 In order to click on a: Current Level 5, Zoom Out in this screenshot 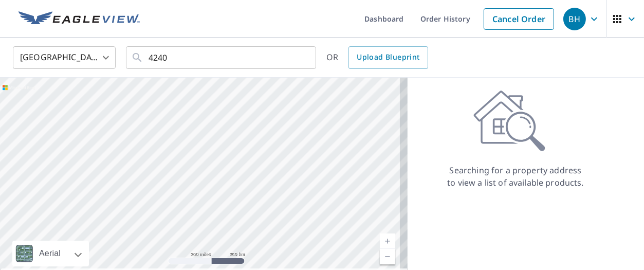, I will do `click(387, 257)`.